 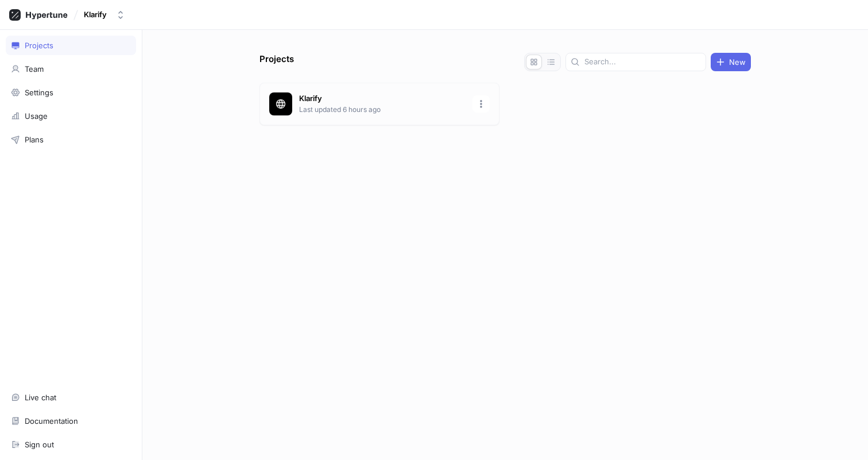 What do you see at coordinates (643, 62) in the screenshot?
I see `input: Search...` at bounding box center [643, 62].